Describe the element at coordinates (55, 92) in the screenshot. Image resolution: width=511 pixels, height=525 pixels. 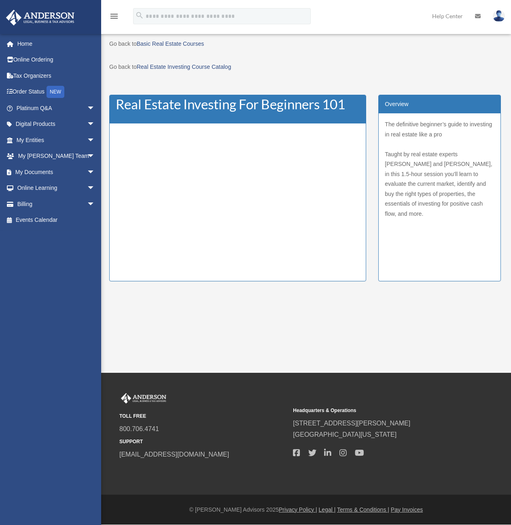
I see `div: NEW` at that location.